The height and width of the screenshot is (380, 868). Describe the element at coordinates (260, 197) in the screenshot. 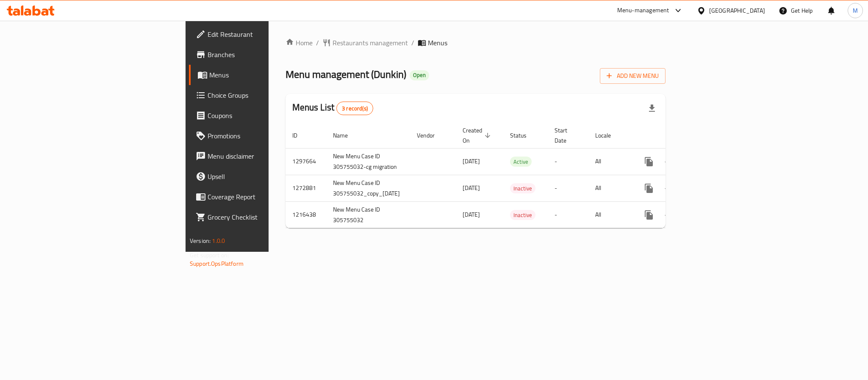

I see `a: Coverage Report` at that location.